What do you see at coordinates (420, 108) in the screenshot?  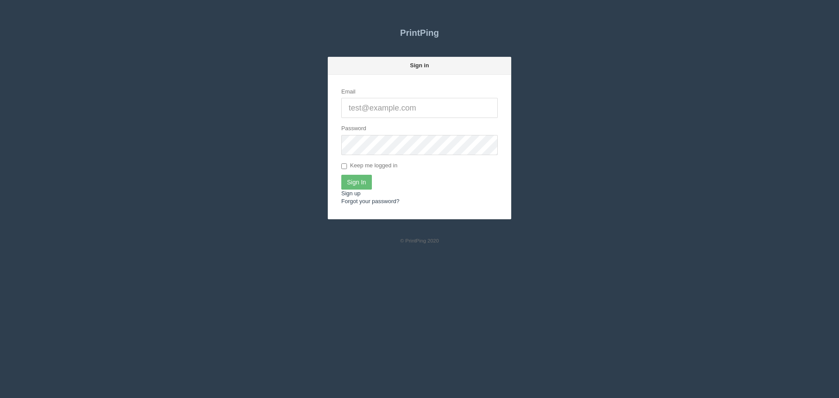 I see `input: test@example.com` at bounding box center [420, 108].